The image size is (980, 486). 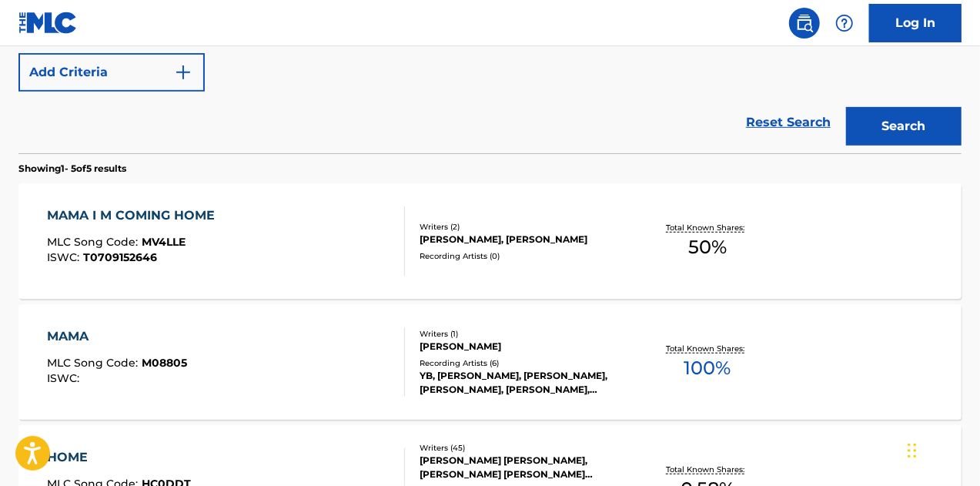 I want to click on span: 100 %, so click(x=708, y=368).